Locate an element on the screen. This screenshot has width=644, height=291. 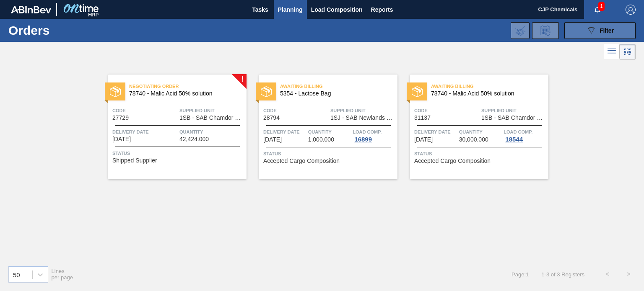
span: 5354 - Lactose Bag is located at coordinates (335, 93).